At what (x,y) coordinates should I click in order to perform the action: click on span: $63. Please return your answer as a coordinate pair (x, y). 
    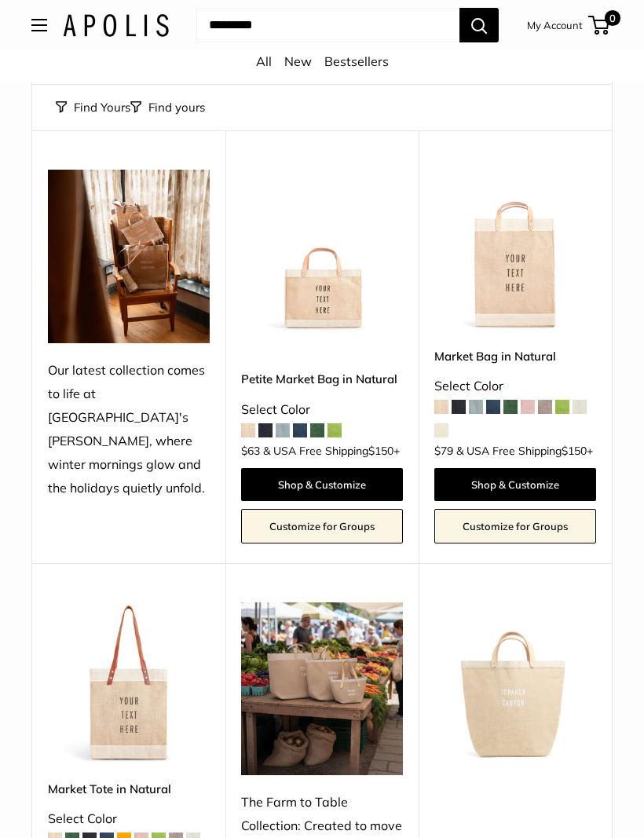
    Looking at the image, I should click on (251, 451).